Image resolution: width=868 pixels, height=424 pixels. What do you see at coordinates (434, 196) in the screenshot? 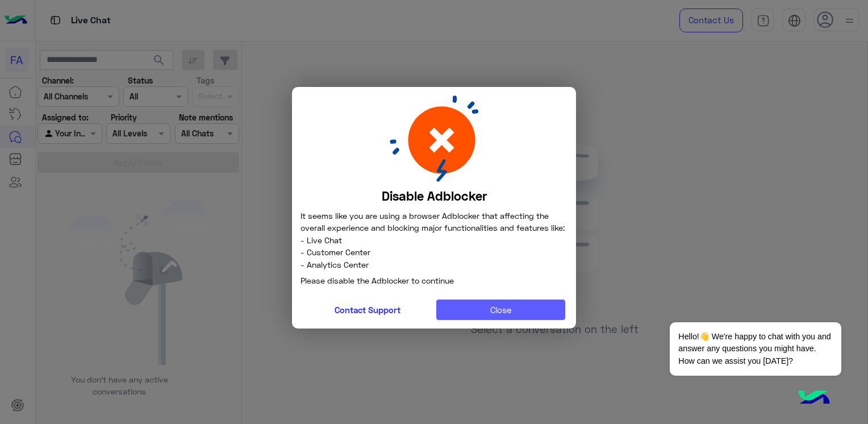
I see `b: Disable Adblocker` at bounding box center [434, 196].